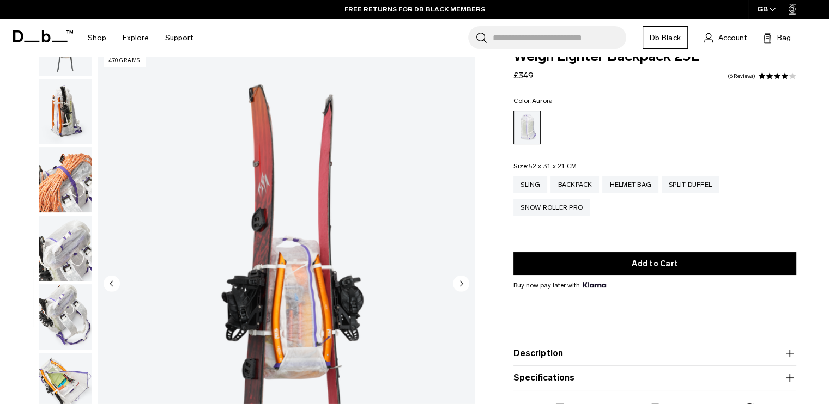  I want to click on a: Helmet Bag, so click(630, 185).